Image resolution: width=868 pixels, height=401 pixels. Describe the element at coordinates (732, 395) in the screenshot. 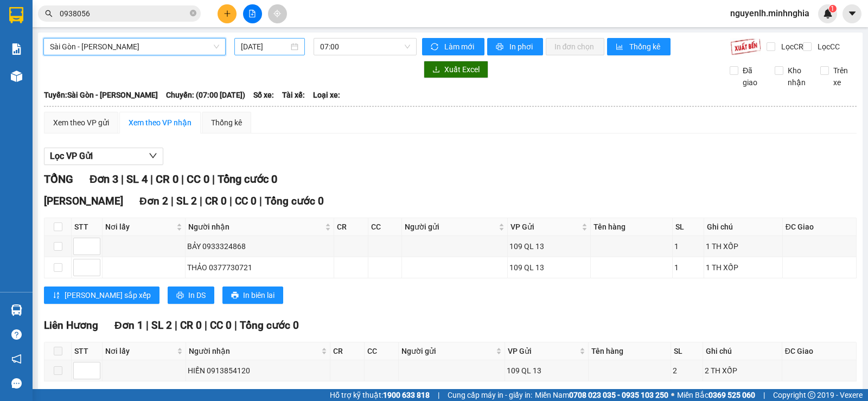

I see `strong: 0369 525 060` at that location.